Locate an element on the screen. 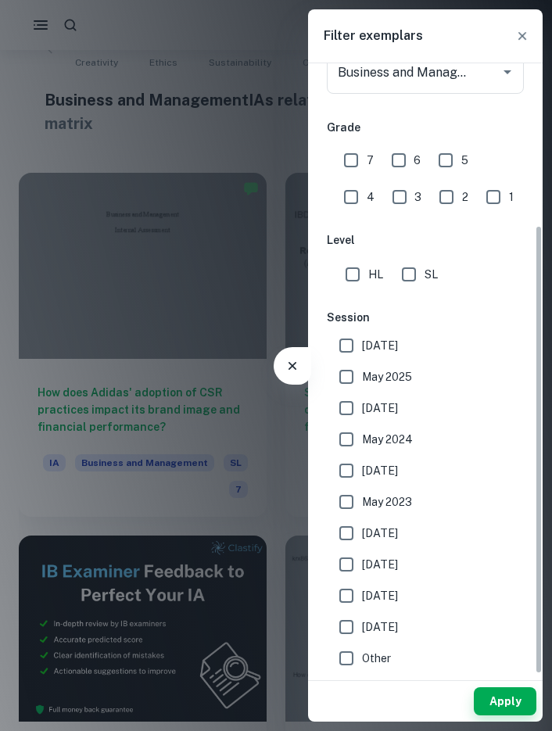  span: Other is located at coordinates (376, 659).